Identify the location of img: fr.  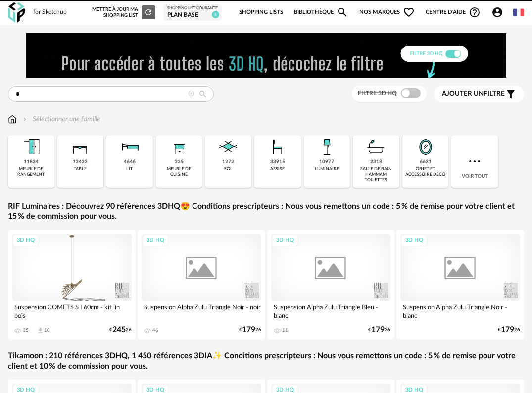
(519, 12).